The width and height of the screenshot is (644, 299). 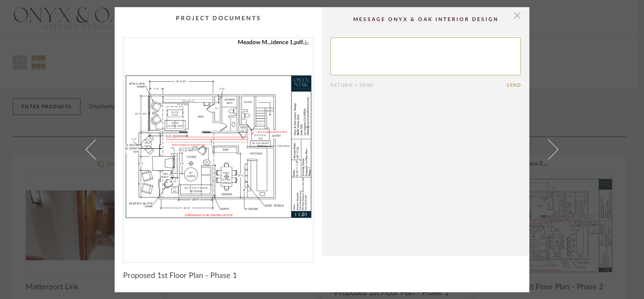 I want to click on button: Send, so click(x=514, y=85).